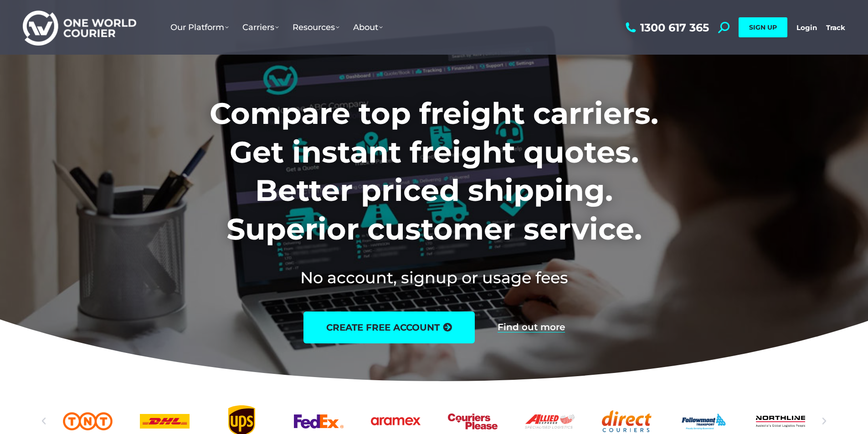 Image resolution: width=868 pixels, height=434 pixels. What do you see at coordinates (200, 27) in the screenshot?
I see `a: Our Platform` at bounding box center [200, 27].